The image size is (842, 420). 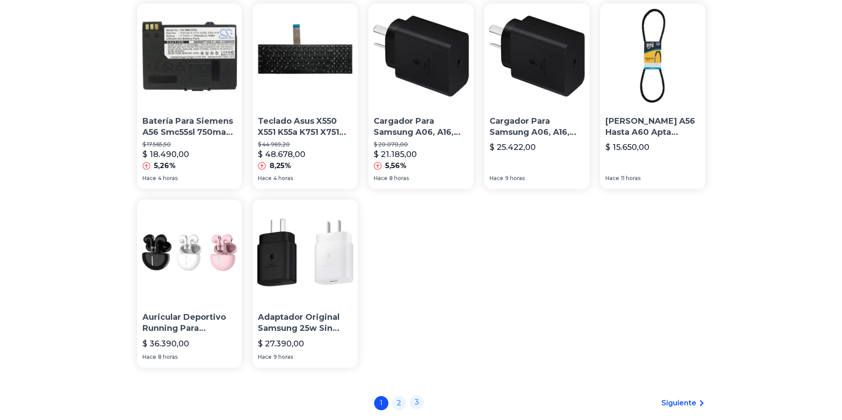 I want to click on p: $ 17.565,50, so click(x=189, y=145).